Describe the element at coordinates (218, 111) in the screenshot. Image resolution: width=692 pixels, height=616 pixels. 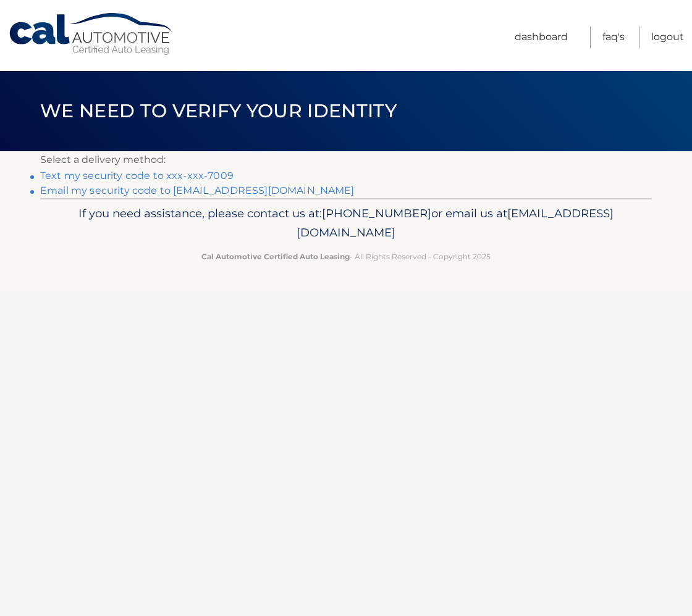
I see `span: We need to verify your identity` at that location.